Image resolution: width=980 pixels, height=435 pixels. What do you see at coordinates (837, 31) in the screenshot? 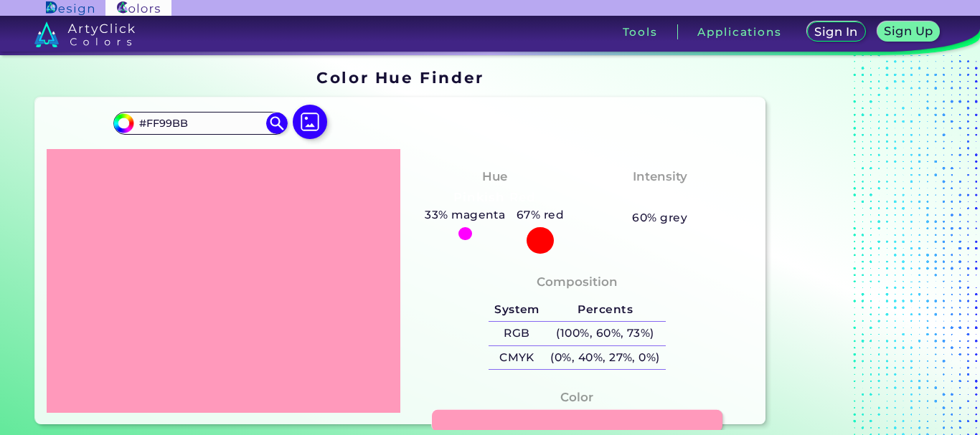
I see `h5: Sign In` at bounding box center [837, 31].